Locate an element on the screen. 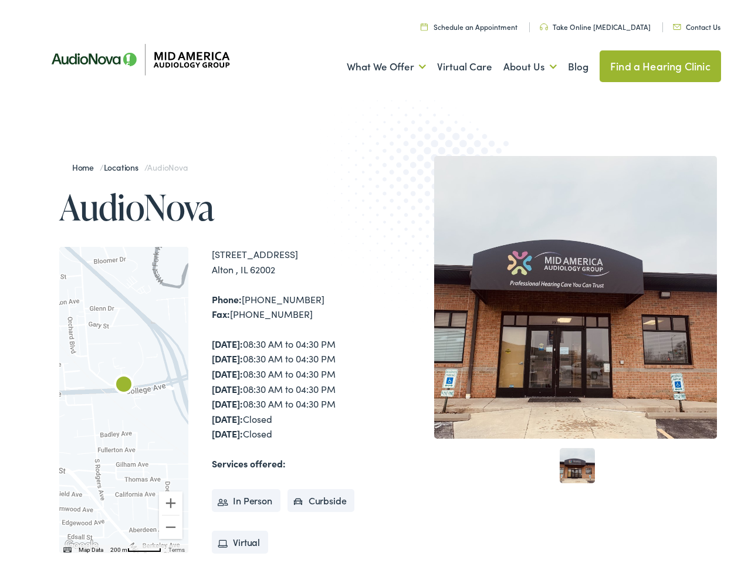 The width and height of the screenshot is (741, 563). h1: AudioNova is located at coordinates (217, 204).